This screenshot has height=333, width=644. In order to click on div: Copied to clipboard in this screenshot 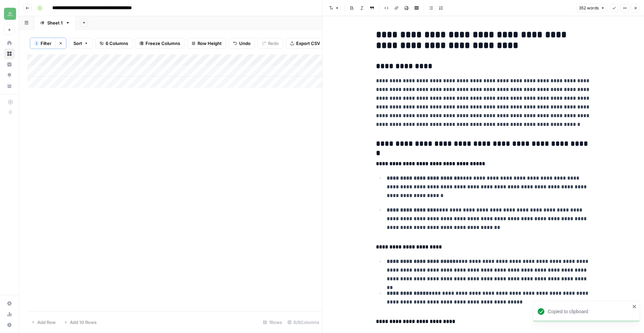, I will do `click(589, 311)`.